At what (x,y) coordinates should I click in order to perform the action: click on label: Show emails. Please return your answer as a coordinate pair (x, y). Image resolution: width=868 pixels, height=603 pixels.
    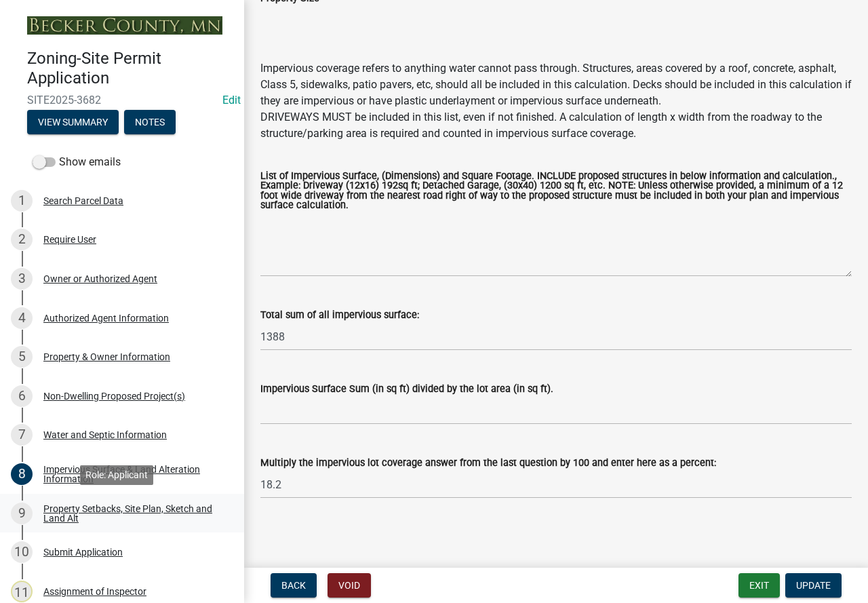
    Looking at the image, I should click on (77, 162).